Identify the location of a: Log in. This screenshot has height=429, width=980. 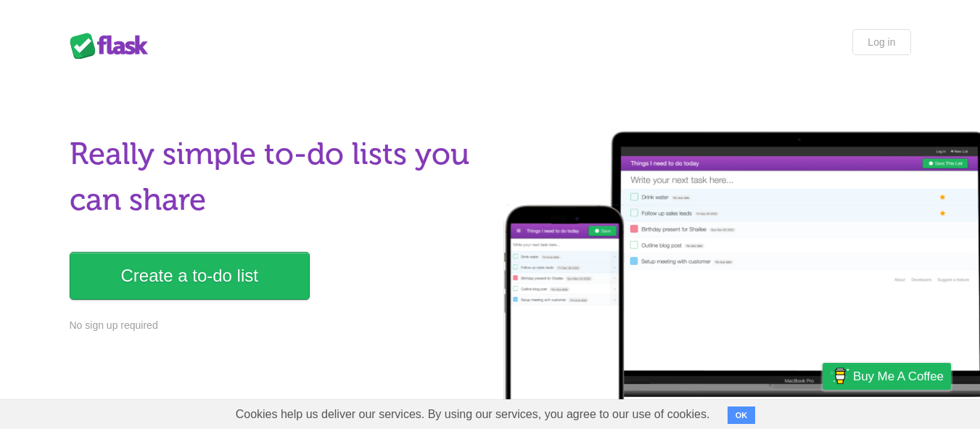
(881, 42).